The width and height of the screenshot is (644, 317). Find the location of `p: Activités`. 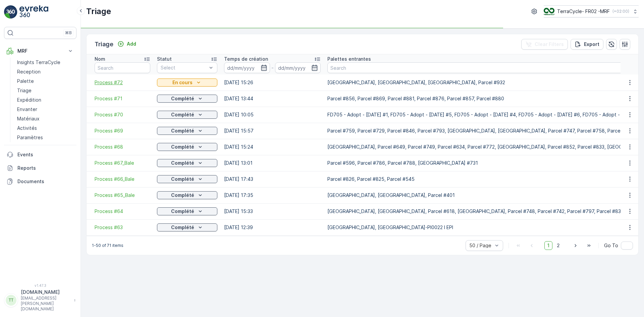

p: Activités is located at coordinates (27, 128).